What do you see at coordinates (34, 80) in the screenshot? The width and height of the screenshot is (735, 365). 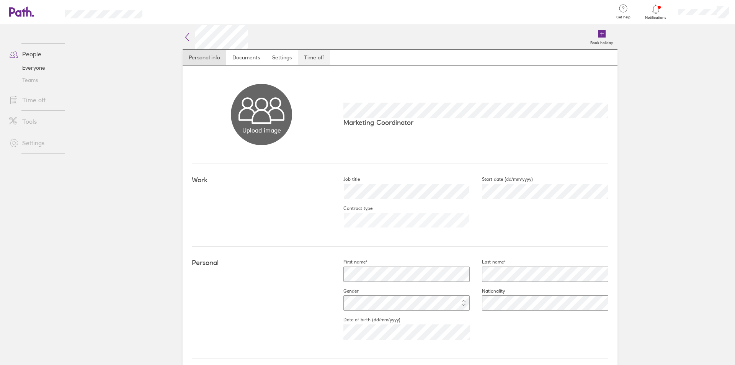 I see `a: Teams` at bounding box center [34, 80].